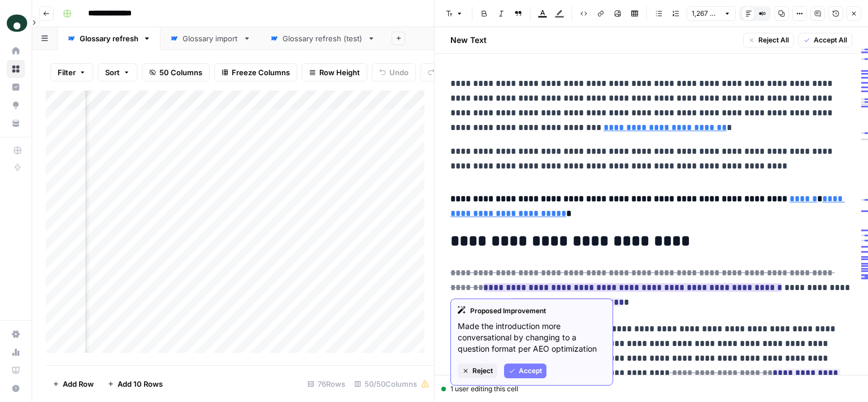 This screenshot has height=402, width=868. I want to click on span: Reject, so click(482, 371).